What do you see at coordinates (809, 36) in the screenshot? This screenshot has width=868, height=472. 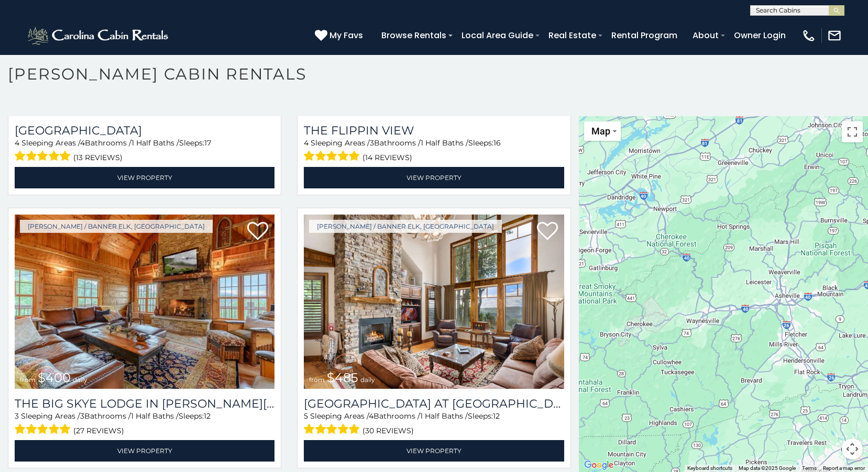 I see `img: phone-regular-white.png` at bounding box center [809, 36].